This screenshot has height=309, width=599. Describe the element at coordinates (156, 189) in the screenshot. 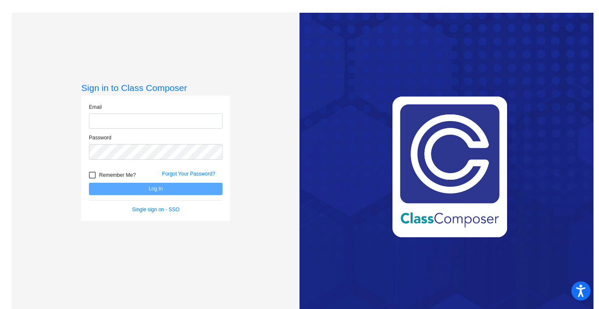

I see `button: Log In` at that location.